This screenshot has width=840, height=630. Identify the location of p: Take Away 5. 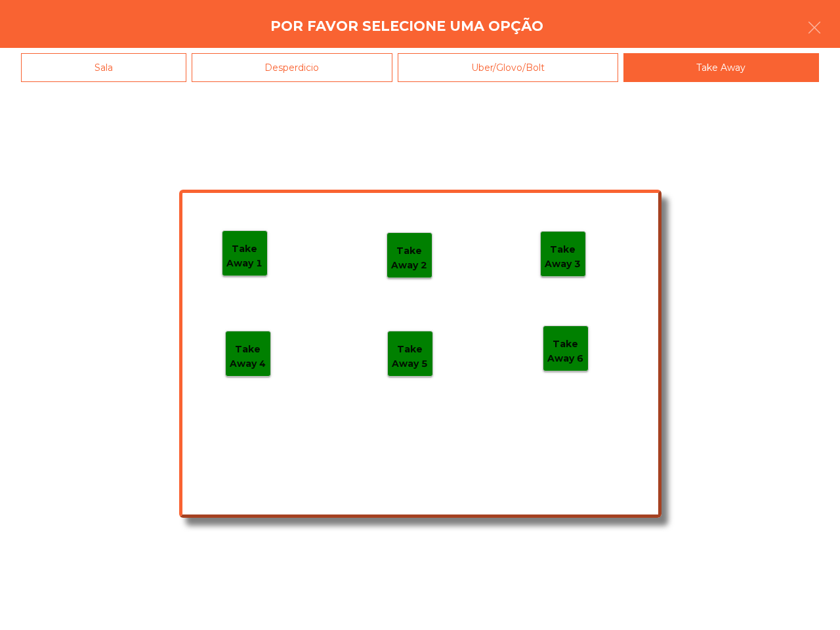
(410, 356).